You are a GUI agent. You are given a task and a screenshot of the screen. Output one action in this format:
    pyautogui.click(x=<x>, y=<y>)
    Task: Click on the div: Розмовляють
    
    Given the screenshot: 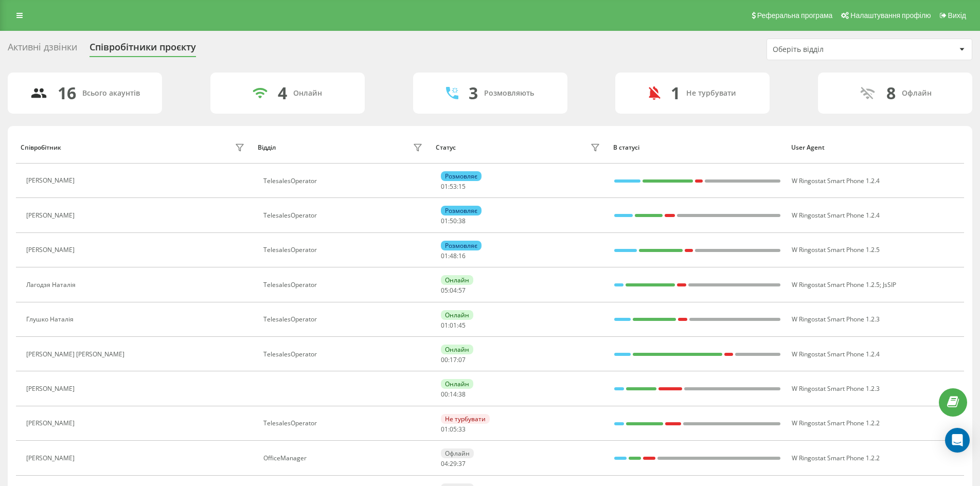 What is the action you would take?
    pyautogui.click(x=509, y=93)
    